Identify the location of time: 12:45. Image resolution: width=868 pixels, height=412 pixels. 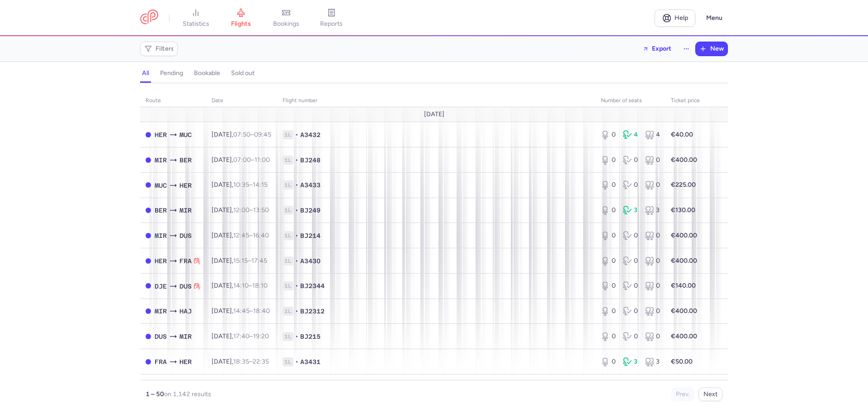
(241, 235).